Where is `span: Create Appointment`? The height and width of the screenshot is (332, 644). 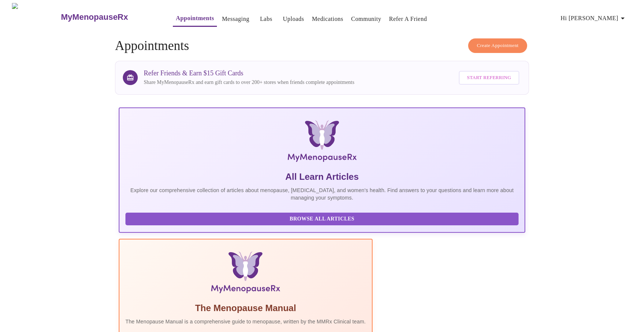
span: Create Appointment is located at coordinates (497, 46).